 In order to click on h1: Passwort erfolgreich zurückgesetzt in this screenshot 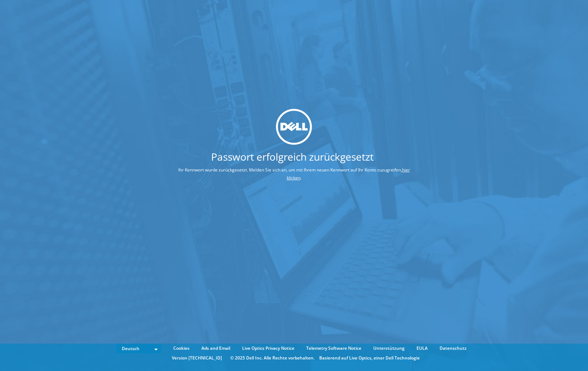, I will do `click(292, 157)`.